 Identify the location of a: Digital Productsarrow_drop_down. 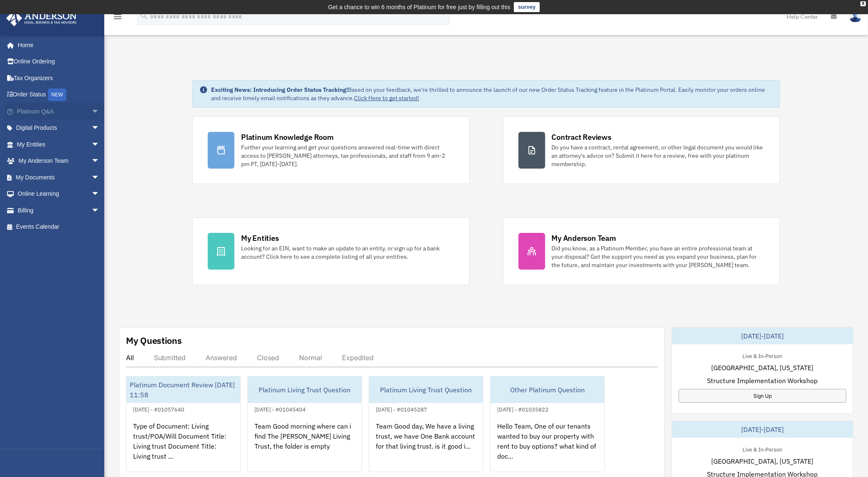
(59, 128).